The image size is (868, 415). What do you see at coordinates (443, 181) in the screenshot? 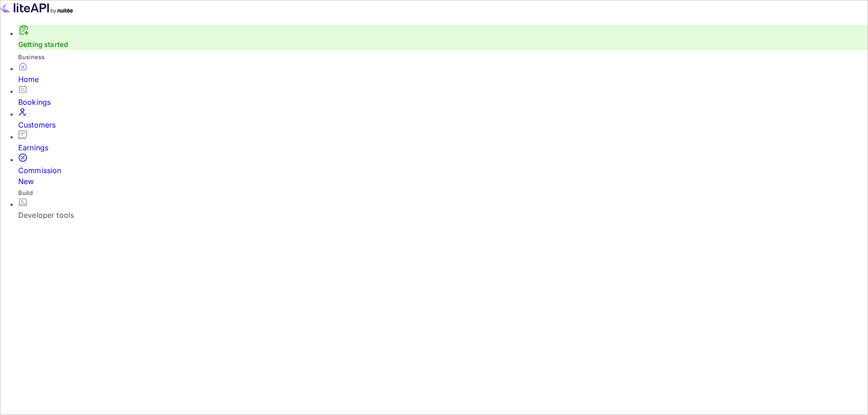
I see `div: New` at bounding box center [443, 181].